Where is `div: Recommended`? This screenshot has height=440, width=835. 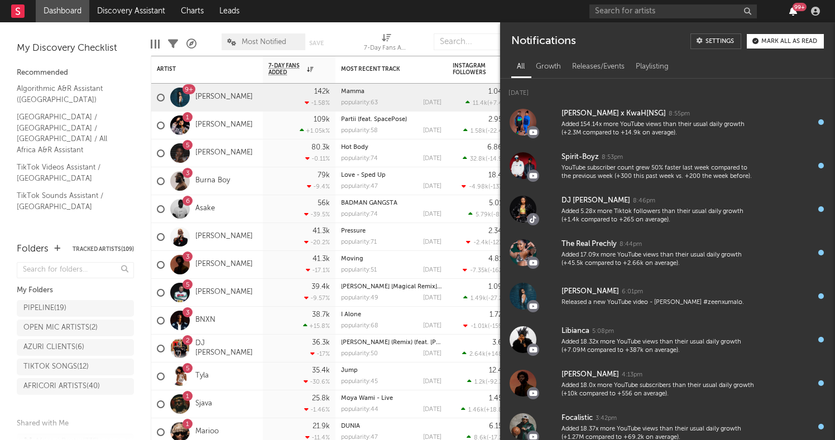 div: Recommended is located at coordinates (75, 73).